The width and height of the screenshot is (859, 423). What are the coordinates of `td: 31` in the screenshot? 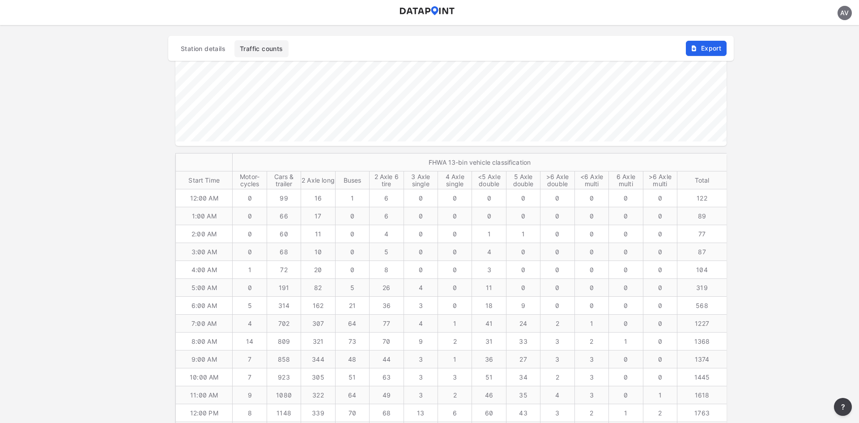 It's located at (489, 341).